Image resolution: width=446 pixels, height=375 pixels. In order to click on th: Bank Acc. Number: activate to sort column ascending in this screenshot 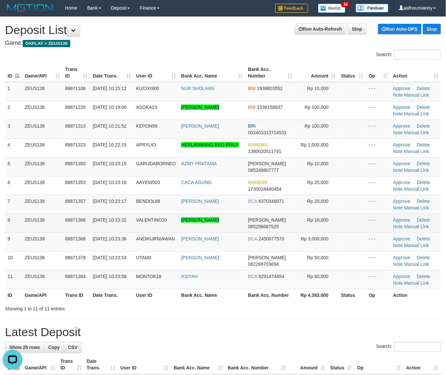, I will do `click(270, 73)`.